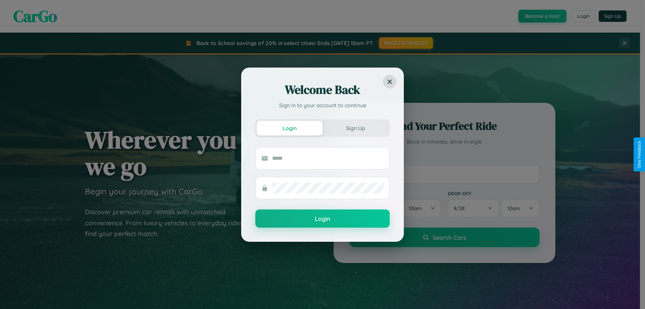  Describe the element at coordinates (356, 128) in the screenshot. I see `button: Sign Up` at that location.